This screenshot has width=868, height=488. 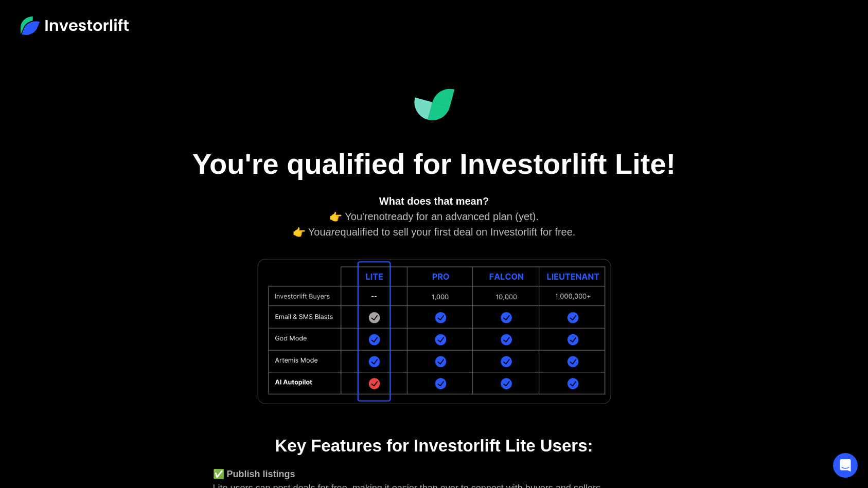 I want to click on img: Investorlift Dashboard, so click(x=435, y=104).